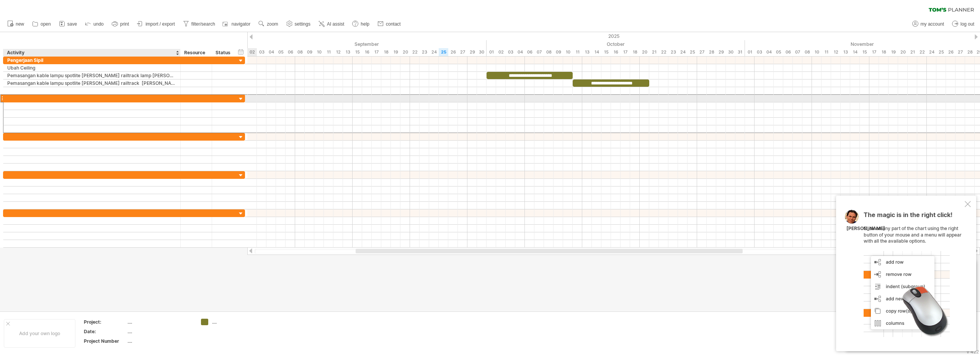  Describe the element at coordinates (160, 24) in the screenshot. I see `span: import / export` at that location.